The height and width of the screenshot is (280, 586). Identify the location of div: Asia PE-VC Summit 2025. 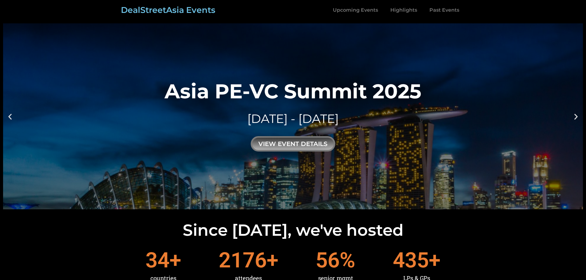
(293, 91).